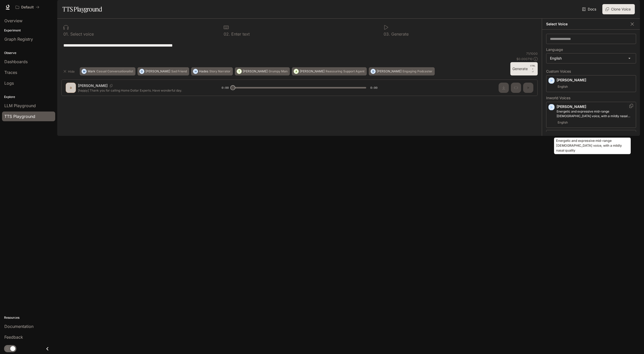 This screenshot has width=644, height=354. Describe the element at coordinates (84, 71) in the screenshot. I see `div: M` at that location.